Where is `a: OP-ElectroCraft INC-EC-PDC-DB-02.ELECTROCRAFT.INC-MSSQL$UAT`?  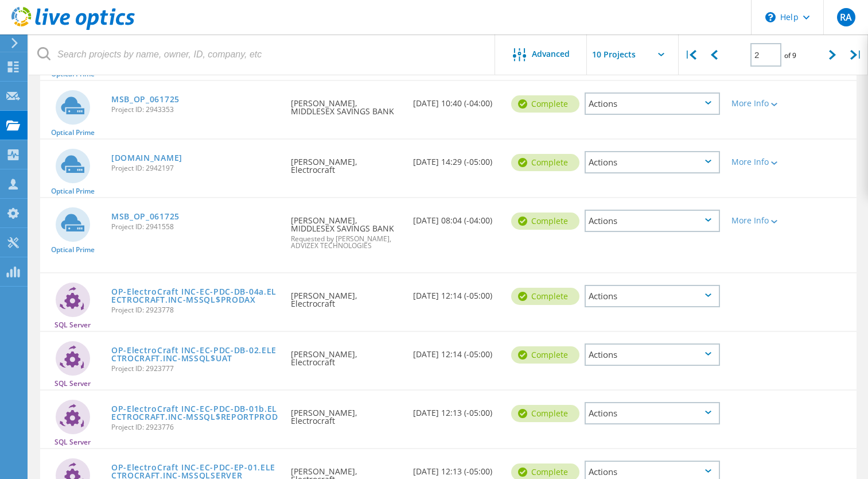
a: OP-ElectroCraft INC-EC-PDC-DB-02.ELECTROCRAFT.INC-MSSQL$UAT is located at coordinates (195, 354).